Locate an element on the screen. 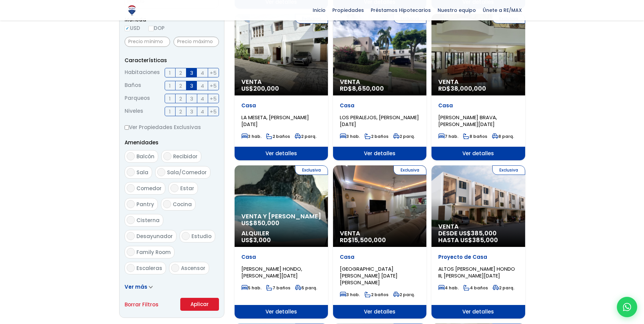 This screenshot has height=324, width=644. span: 200,000 is located at coordinates (266, 88).